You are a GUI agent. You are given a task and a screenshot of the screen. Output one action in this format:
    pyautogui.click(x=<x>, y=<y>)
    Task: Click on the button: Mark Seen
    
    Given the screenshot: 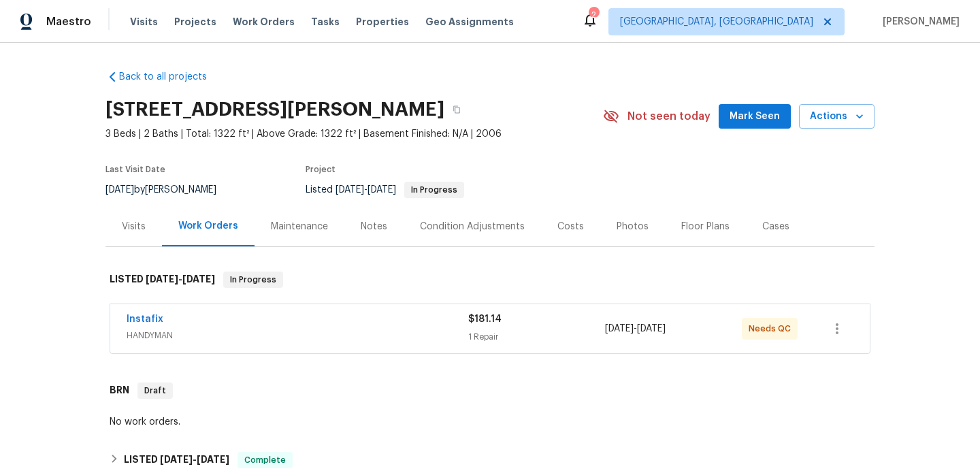 What is the action you would take?
    pyautogui.click(x=755, y=117)
    